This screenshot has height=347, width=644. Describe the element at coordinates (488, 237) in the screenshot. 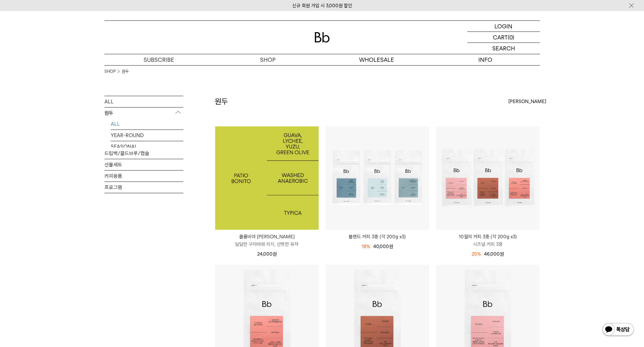

I see `p: 10월의 커피 3종 (각 200g x3)` at that location.